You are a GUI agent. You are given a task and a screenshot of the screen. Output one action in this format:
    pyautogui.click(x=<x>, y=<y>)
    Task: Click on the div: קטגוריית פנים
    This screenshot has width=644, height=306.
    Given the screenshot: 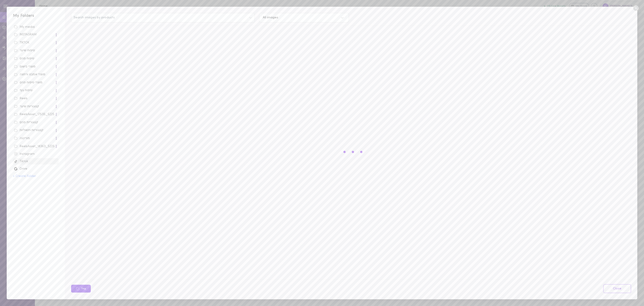 What is the action you would take?
    pyautogui.click(x=34, y=122)
    